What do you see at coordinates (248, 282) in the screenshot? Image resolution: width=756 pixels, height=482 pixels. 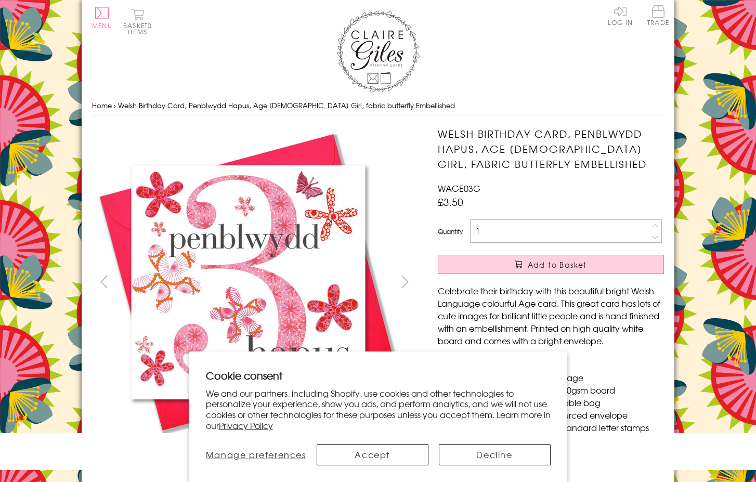 I see `img: Welsh Birthday Card, Penblwydd Hapus, Age 3 Girl, fabric butterfly Embellished` at bounding box center [248, 282].